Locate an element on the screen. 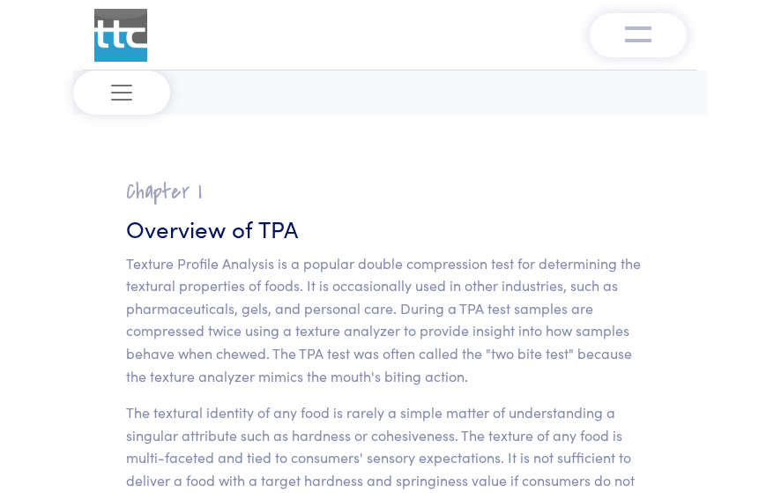  img: ttc_logo_1x1_v1.0.png is located at coordinates (121, 35).